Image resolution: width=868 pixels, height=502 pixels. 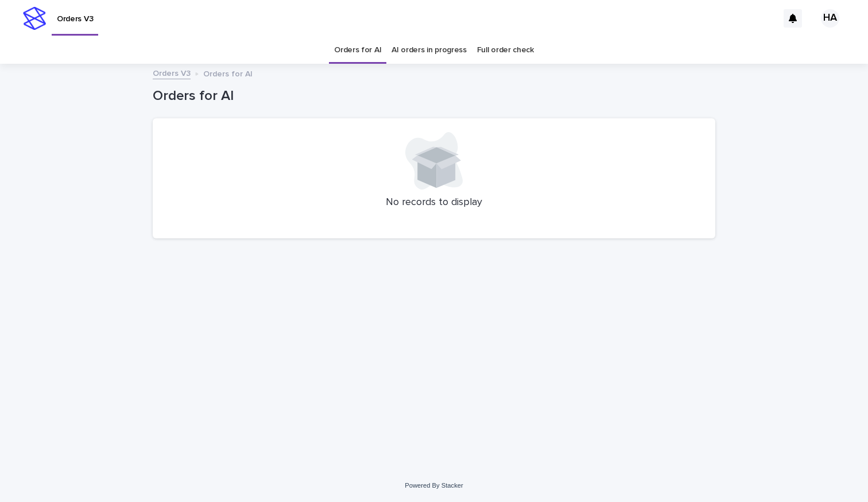 What do you see at coordinates (358, 50) in the screenshot?
I see `a: Orders for AI` at bounding box center [358, 50].